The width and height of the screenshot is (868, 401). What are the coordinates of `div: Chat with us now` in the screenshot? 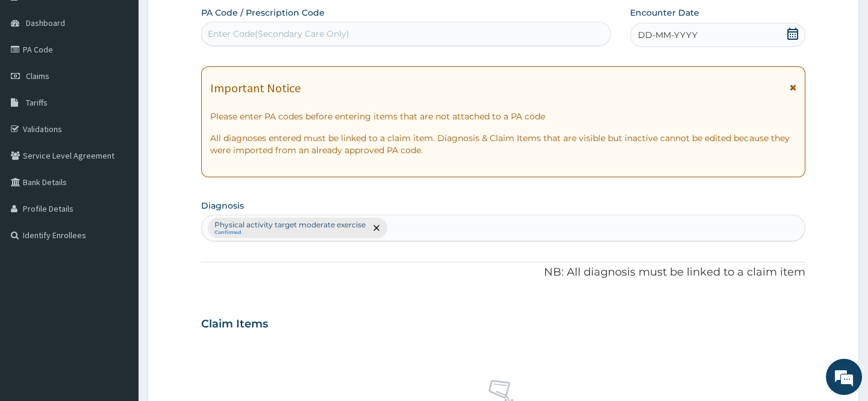 It's located at (133, 75).